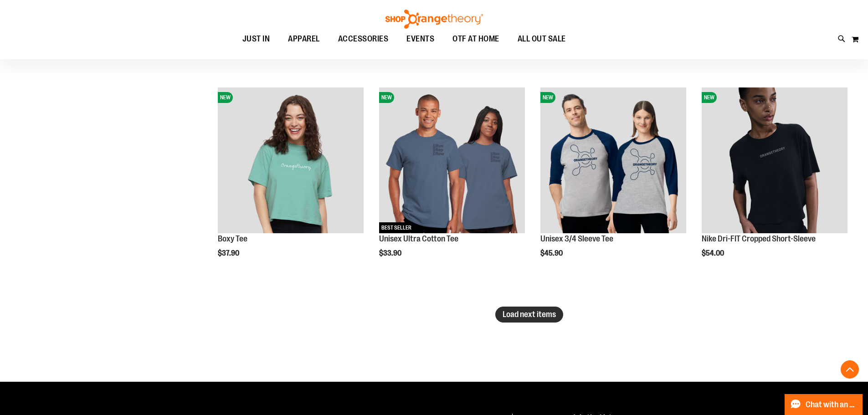 This screenshot has height=415, width=868. What do you see at coordinates (420, 38) in the screenshot?
I see `span: EVENTS` at bounding box center [420, 38].